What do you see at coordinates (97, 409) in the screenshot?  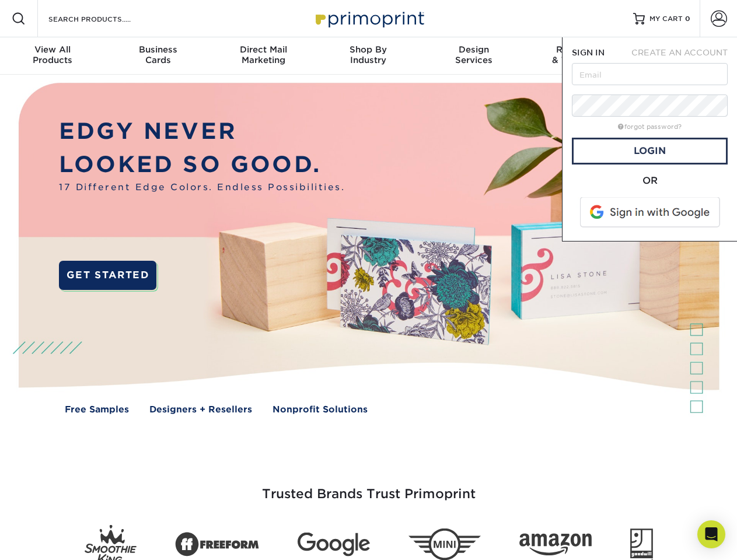 I see `a: Free Samples` at bounding box center [97, 409].